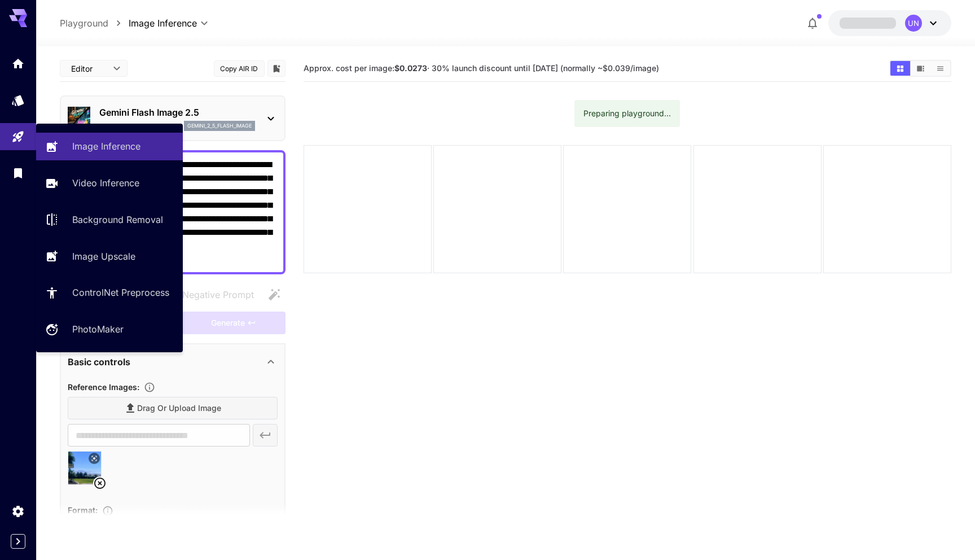 This screenshot has width=975, height=560. What do you see at coordinates (106, 146) in the screenshot?
I see `p: Image Inference` at bounding box center [106, 146].